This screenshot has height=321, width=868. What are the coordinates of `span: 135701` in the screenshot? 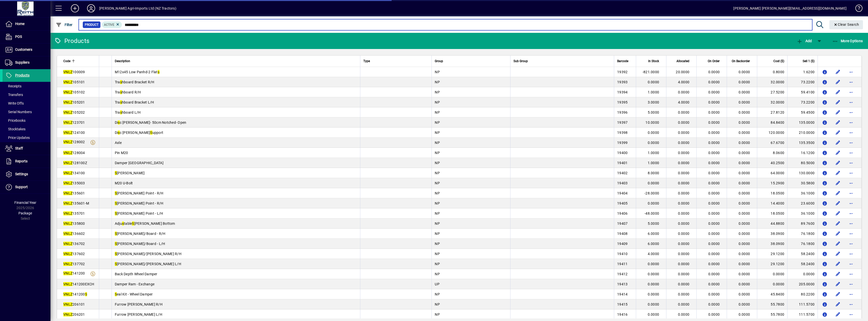 It's located at (74, 214).